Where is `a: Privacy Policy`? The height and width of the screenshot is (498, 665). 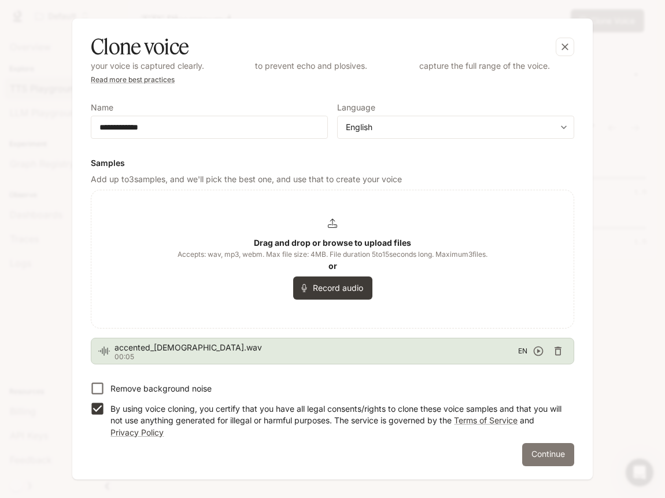 a: Privacy Policy is located at coordinates (137, 432).